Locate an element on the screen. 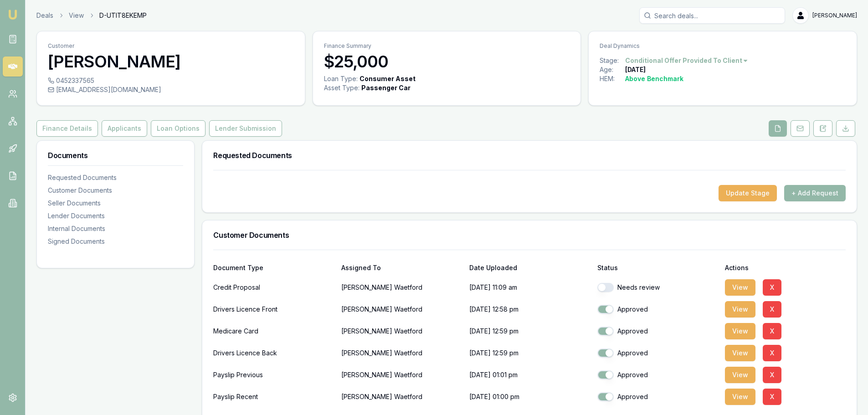  div: Needs review is located at coordinates (658, 288).